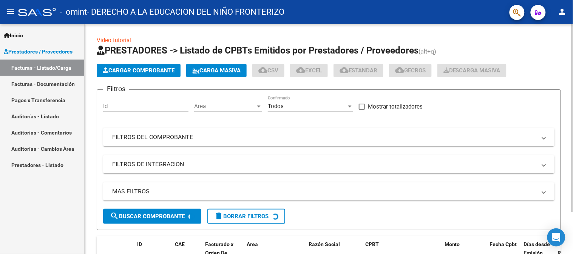  What do you see at coordinates (11, 12) in the screenshot?
I see `mat-icon: menu` at bounding box center [11, 12].